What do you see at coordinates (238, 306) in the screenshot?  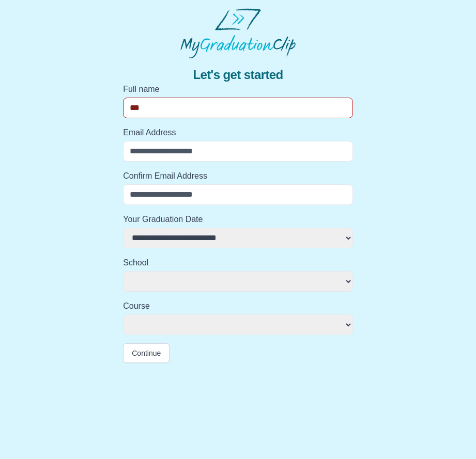 I see `label: Course` at bounding box center [238, 306].